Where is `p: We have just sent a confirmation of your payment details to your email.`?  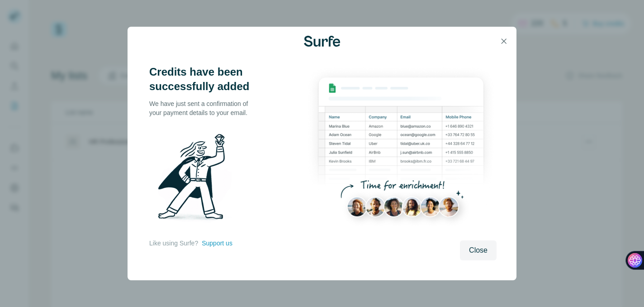 p: We have just sent a confirmation of your payment details to your email. is located at coordinates (204, 108).